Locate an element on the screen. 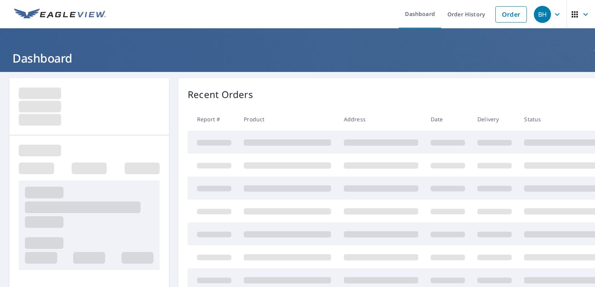 The height and width of the screenshot is (287, 595). th: Delivery is located at coordinates (495, 119).